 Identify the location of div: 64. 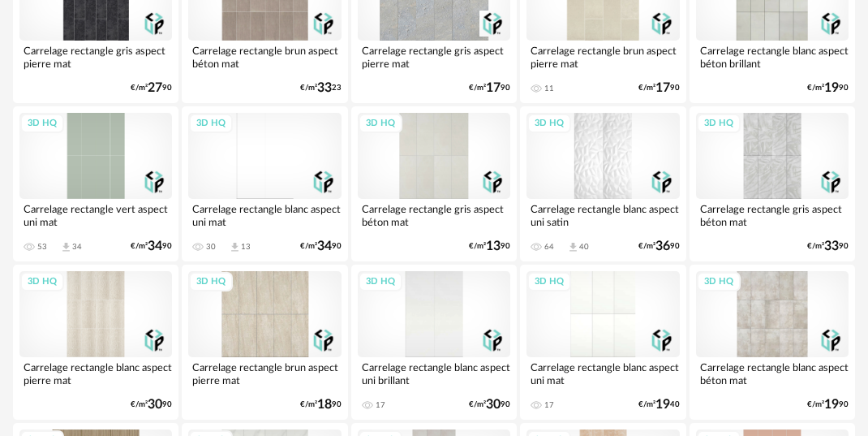
(549, 247).